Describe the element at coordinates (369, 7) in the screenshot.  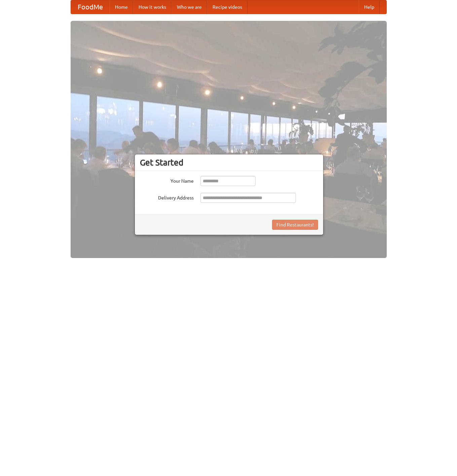
I see `a: Help` at that location.